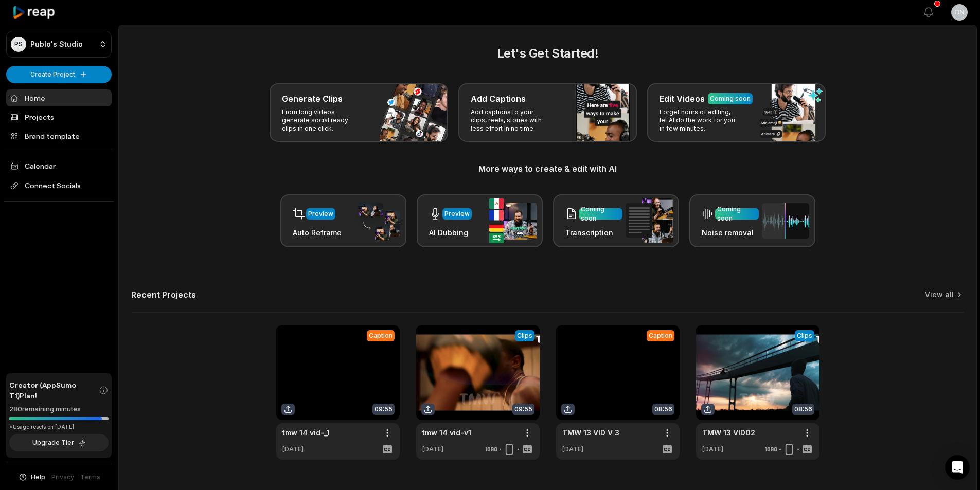 The height and width of the screenshot is (490, 980). What do you see at coordinates (729, 433) in the screenshot?
I see `a: TMW 13 VID02` at bounding box center [729, 433].